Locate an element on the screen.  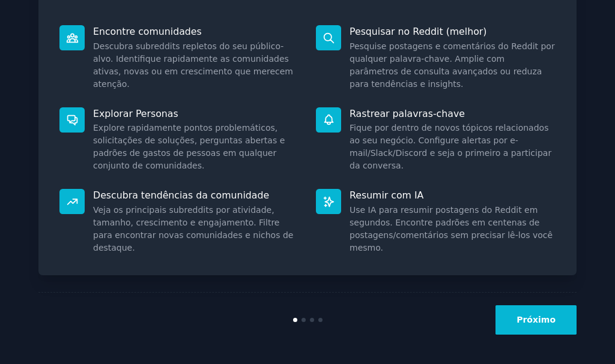
font: Pesquisar no Reddit (melhor) is located at coordinates (418, 31).